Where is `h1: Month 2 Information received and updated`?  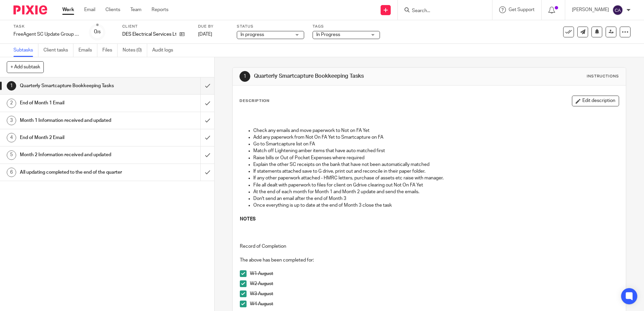
h1: Month 2 Information received and updated is located at coordinates (78, 155).